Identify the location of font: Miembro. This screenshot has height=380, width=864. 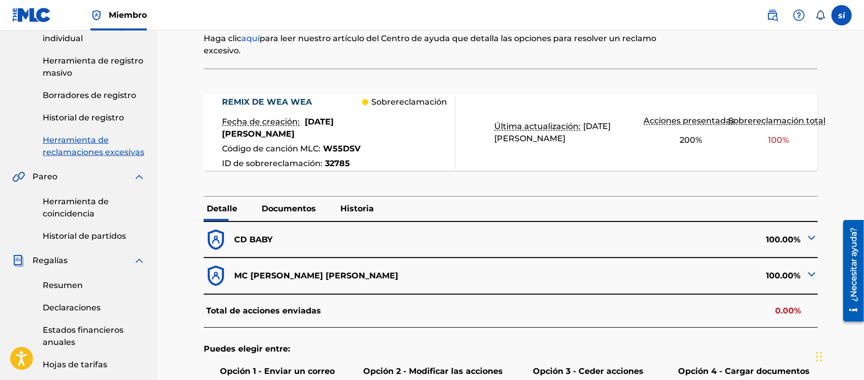
(127, 15).